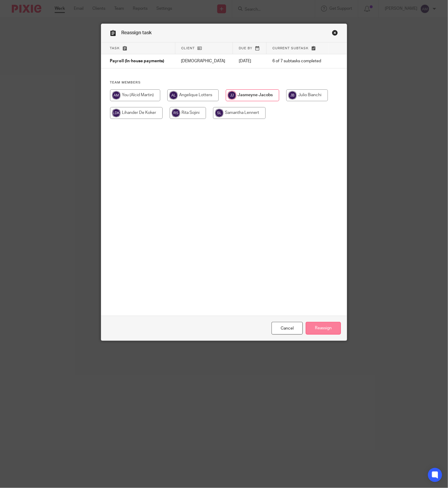 This screenshot has width=448, height=488. I want to click on span: Task, so click(115, 48).